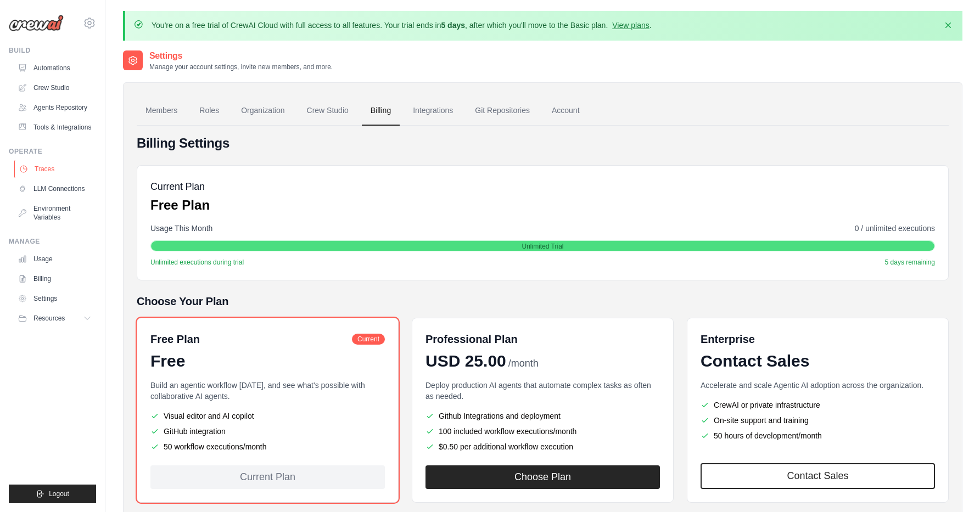 The image size is (980, 512). Describe the element at coordinates (197, 263) in the screenshot. I see `span: Unlimited executions during trial` at that location.